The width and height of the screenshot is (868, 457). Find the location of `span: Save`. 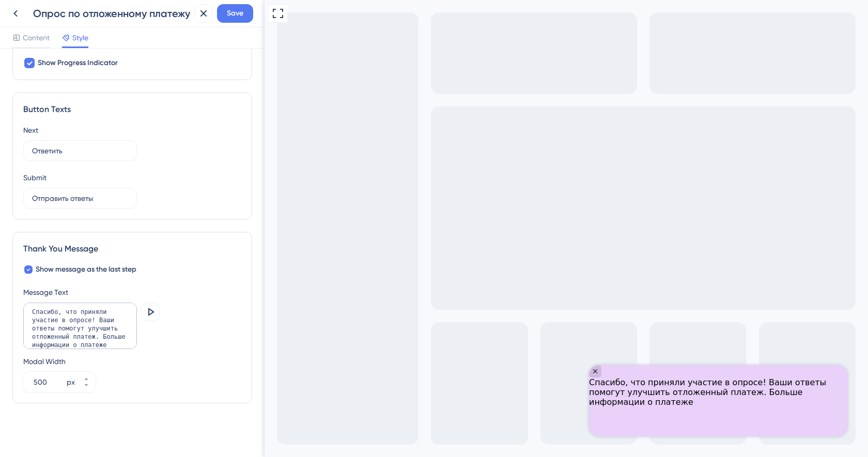

span: Save is located at coordinates (235, 14).